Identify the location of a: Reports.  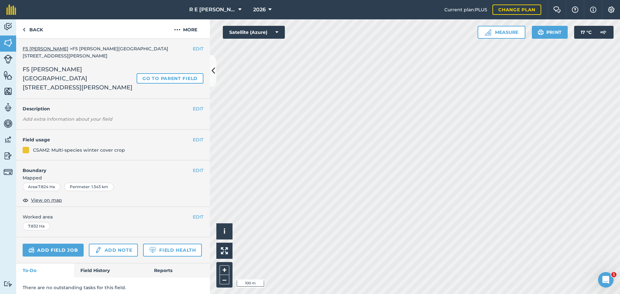
(178, 270).